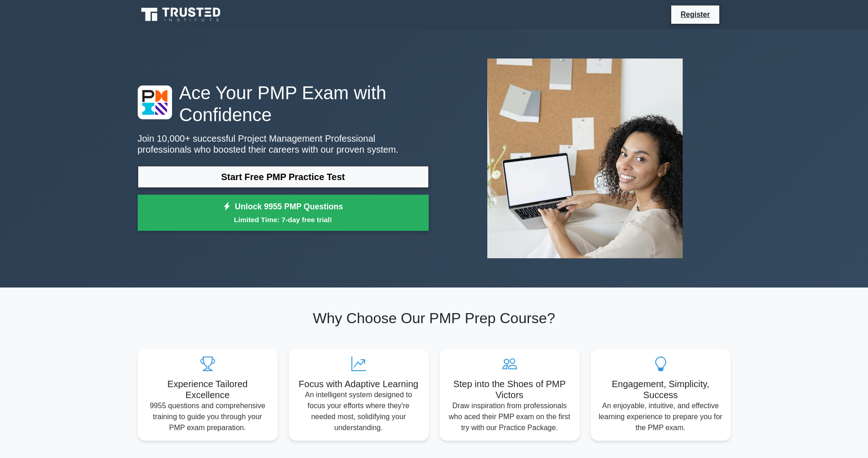 The height and width of the screenshot is (458, 868). What do you see at coordinates (208, 390) in the screenshot?
I see `h5: Experience Tailored Excellence` at bounding box center [208, 390].